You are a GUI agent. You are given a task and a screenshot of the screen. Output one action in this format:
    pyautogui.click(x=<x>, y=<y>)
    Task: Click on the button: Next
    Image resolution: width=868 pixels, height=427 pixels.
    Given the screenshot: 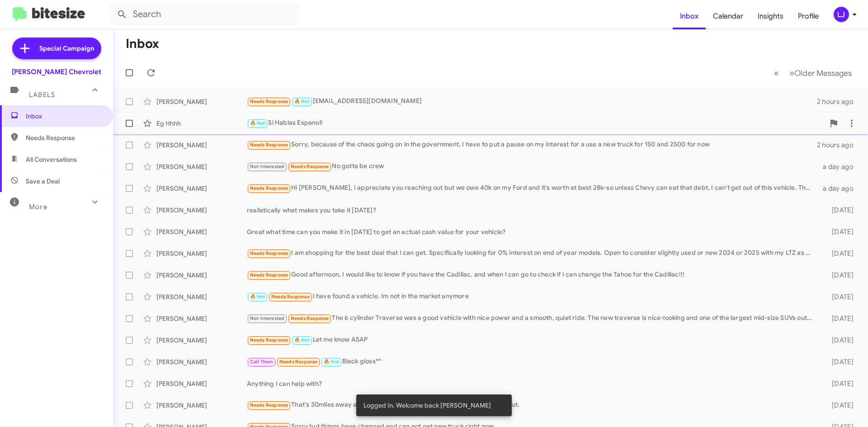 What is the action you would take?
    pyautogui.click(x=820, y=73)
    